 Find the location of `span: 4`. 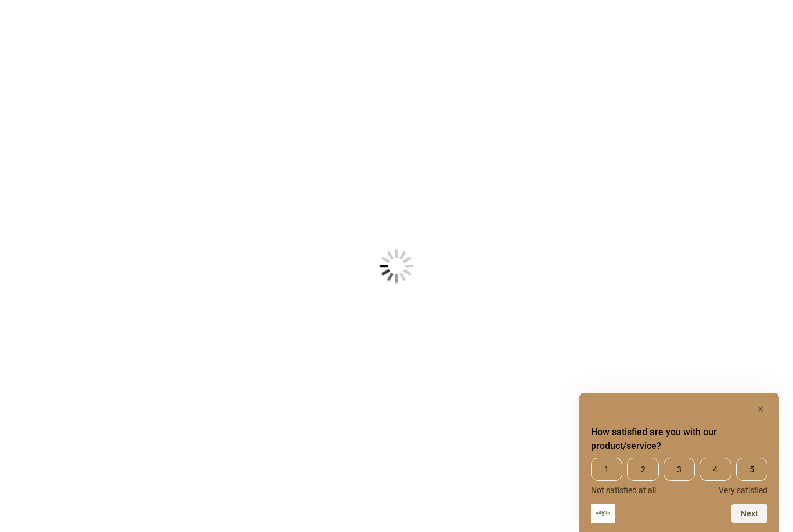

span: 4 is located at coordinates (715, 469).